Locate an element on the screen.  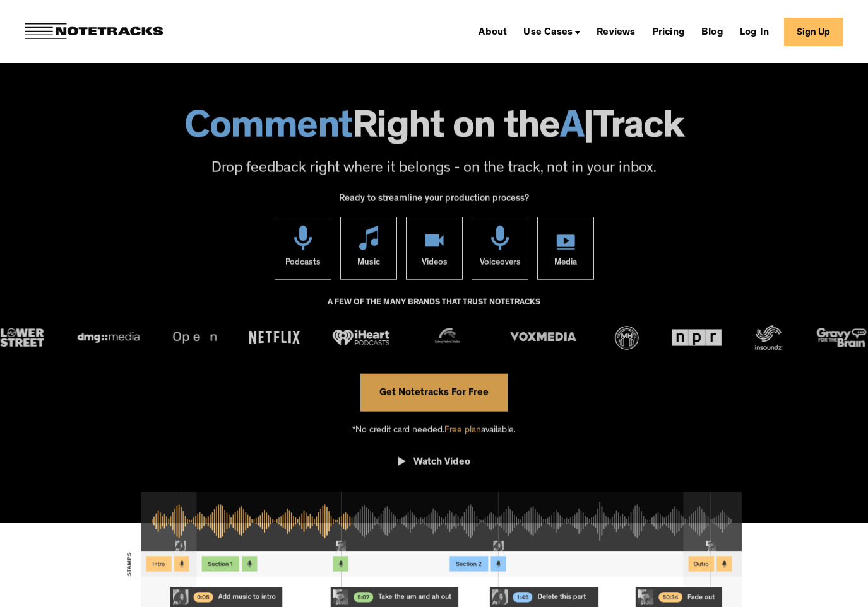
a: Sign Up is located at coordinates (813, 32).